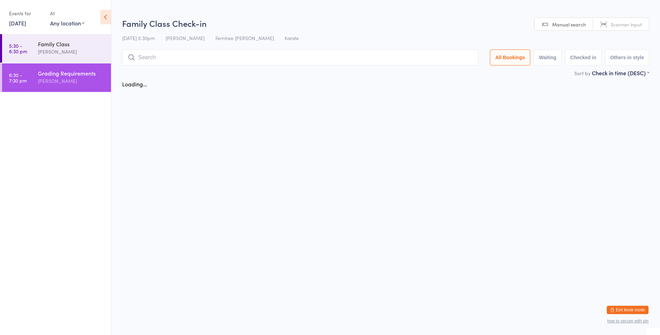 This screenshot has height=335, width=660. What do you see at coordinates (583, 57) in the screenshot?
I see `button: Checked in` at bounding box center [583, 57].